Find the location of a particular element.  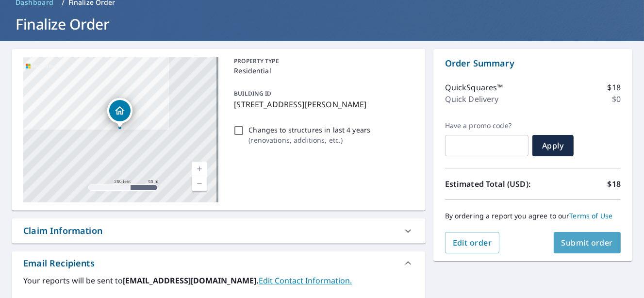

span: Submit order is located at coordinates (587, 242).